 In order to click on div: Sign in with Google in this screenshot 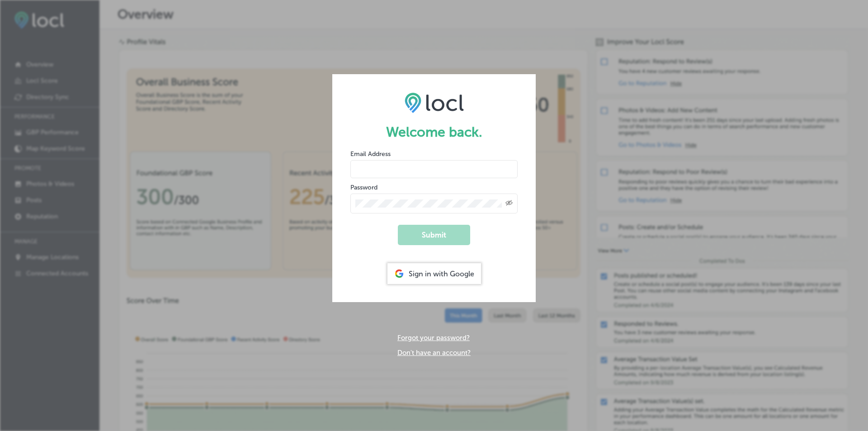, I will do `click(434, 273)`.